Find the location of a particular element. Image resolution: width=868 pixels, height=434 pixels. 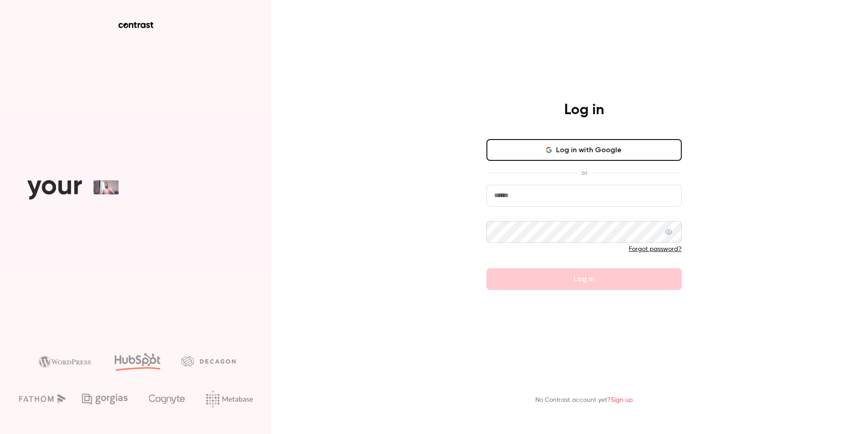

button: Log in with Google is located at coordinates (584, 150).